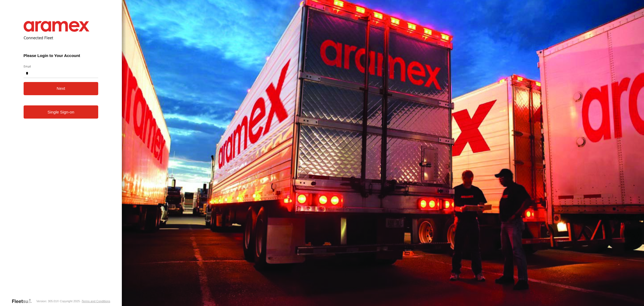 The height and width of the screenshot is (306, 644). I want to click on button: Next, so click(61, 88).